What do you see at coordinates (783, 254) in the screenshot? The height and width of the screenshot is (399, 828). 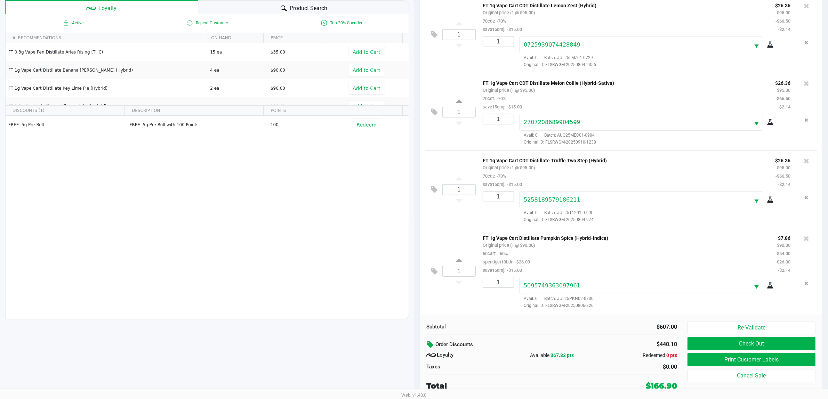 I see `small: -$54.00` at bounding box center [783, 254].